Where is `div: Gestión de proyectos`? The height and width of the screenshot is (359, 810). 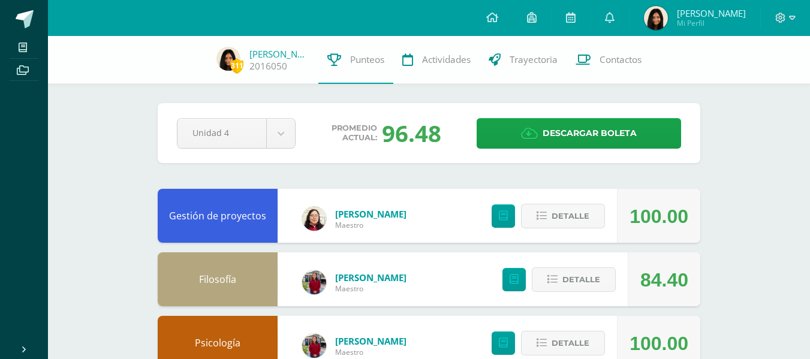 div: Gestión de proyectos is located at coordinates (218, 216).